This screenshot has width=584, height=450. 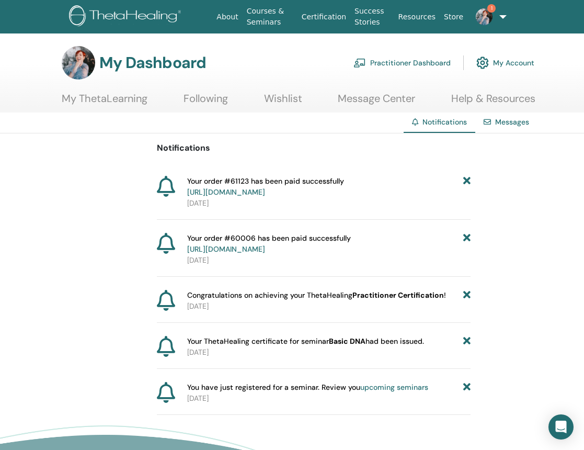 I want to click on img: chalkboard-teacher.svg, so click(x=360, y=63).